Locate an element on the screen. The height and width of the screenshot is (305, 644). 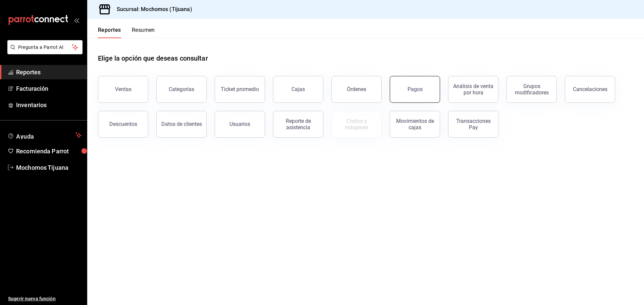
button: Grupos modificadores is located at coordinates (532, 89).